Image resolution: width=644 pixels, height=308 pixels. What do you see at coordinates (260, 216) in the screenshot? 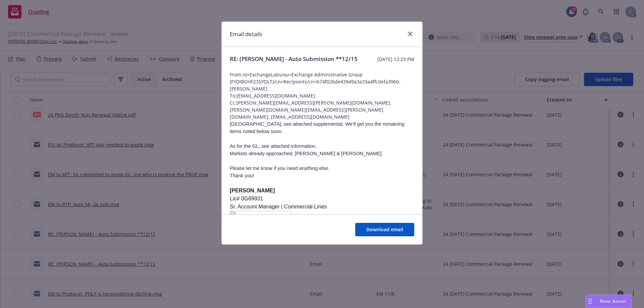
I see `img: image002.png@01DB2479.F75ECEB0` at bounding box center [260, 216].